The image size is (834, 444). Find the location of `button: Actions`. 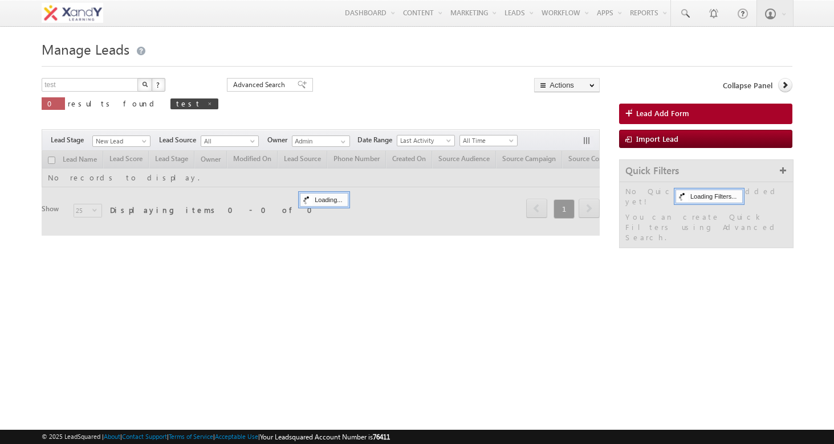

button: Actions is located at coordinates (566, 85).